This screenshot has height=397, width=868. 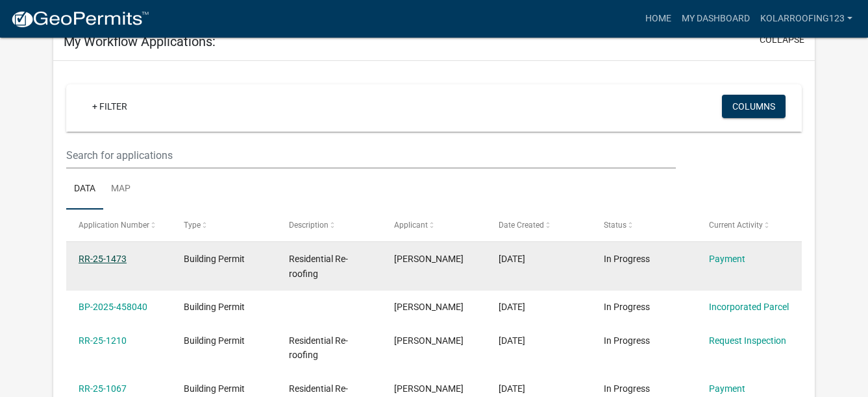 I want to click on datatable-header-cell: Application Number, so click(x=119, y=225).